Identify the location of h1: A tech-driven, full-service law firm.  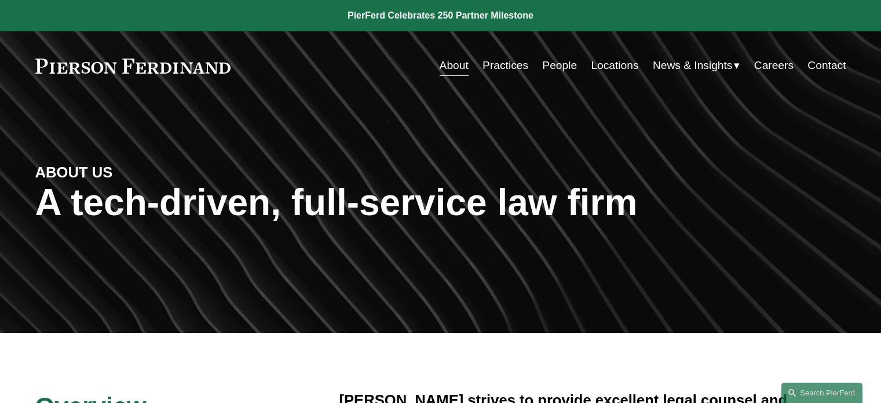
(441, 202).